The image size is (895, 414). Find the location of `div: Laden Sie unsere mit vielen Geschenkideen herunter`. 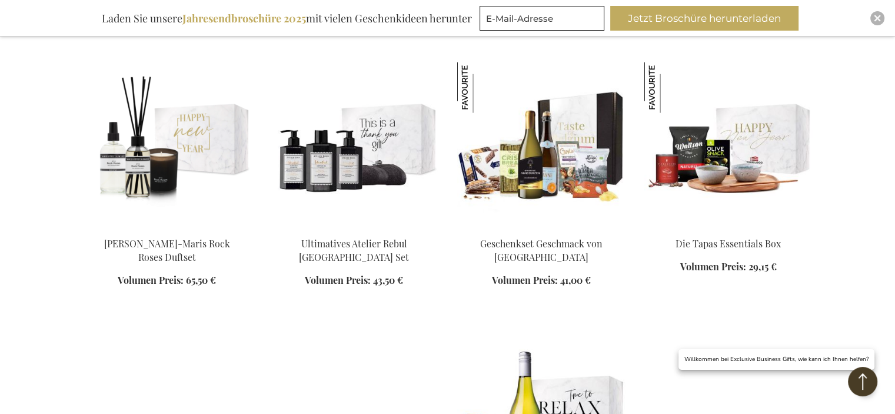

div: Laden Sie unsere mit vielen Geschenkideen herunter is located at coordinates (287, 18).